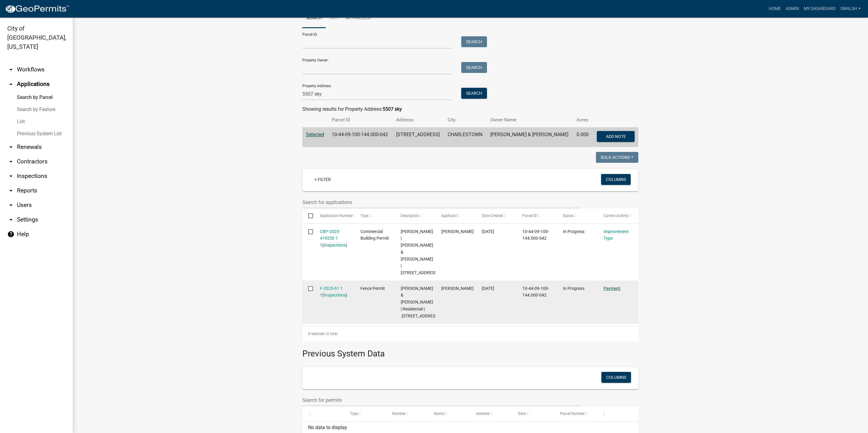 The width and height of the screenshot is (868, 433). Describe the element at coordinates (315, 134) in the screenshot. I see `span: Selected` at that location.